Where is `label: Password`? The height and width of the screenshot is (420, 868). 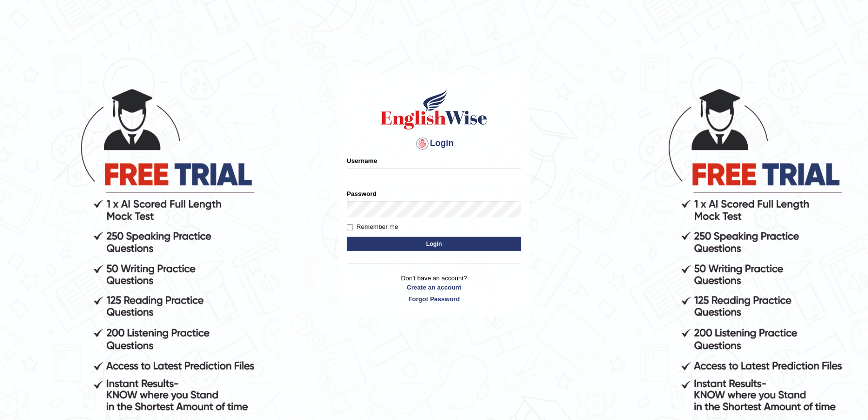 label: Password is located at coordinates (361, 194).